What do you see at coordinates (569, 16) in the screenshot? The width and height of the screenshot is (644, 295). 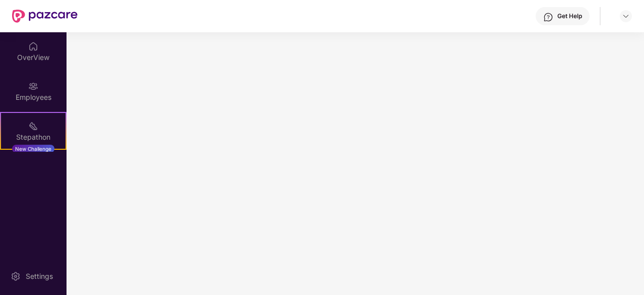 I see `div: Get Help` at bounding box center [569, 16].